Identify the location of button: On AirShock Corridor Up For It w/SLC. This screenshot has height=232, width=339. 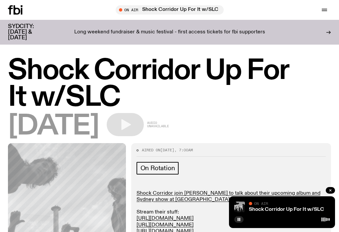
(170, 10).